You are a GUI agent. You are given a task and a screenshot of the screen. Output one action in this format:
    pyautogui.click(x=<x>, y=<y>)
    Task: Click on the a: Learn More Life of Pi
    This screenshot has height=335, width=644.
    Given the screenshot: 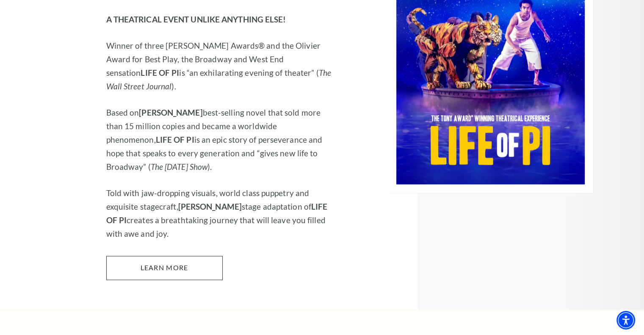 What is the action you would take?
    pyautogui.click(x=164, y=268)
    